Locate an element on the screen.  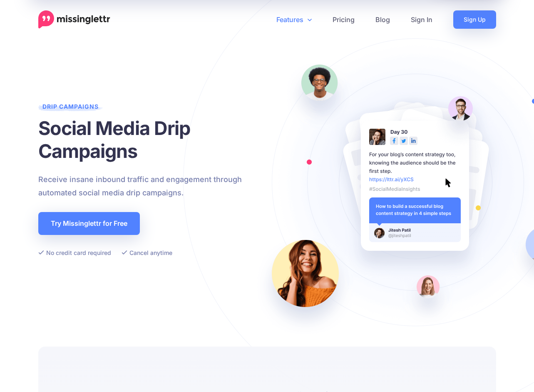
li: Cancel anytime is located at coordinates (147, 253).